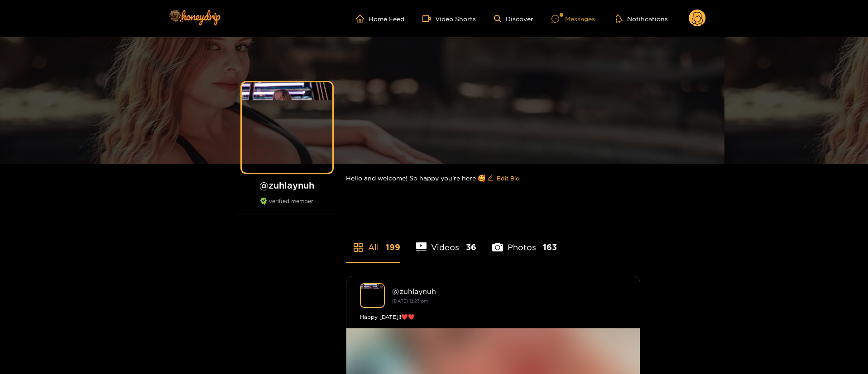  I want to click on div: Hello and welcome! So happy you’re here 🥰, so click(493, 179).